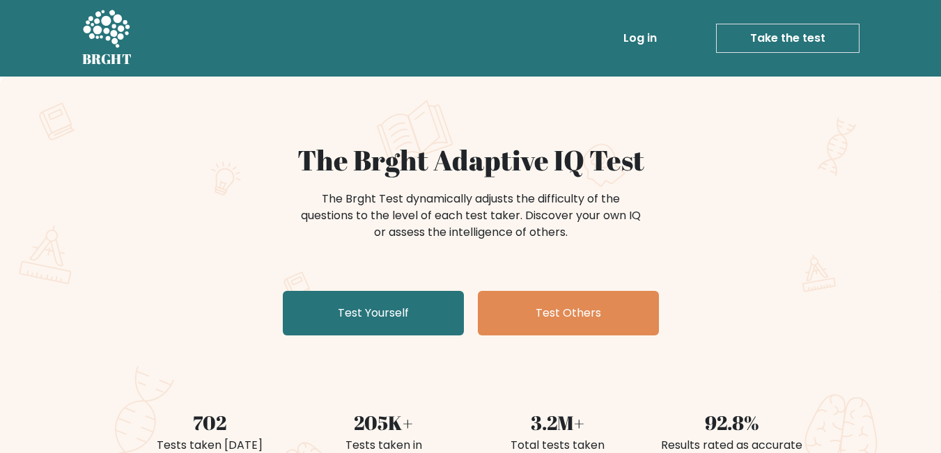  What do you see at coordinates (471, 216) in the screenshot?
I see `div: The Brght Test dynamically adjusts the difficulty of the questions to the level of each test take...` at bounding box center [471, 216].